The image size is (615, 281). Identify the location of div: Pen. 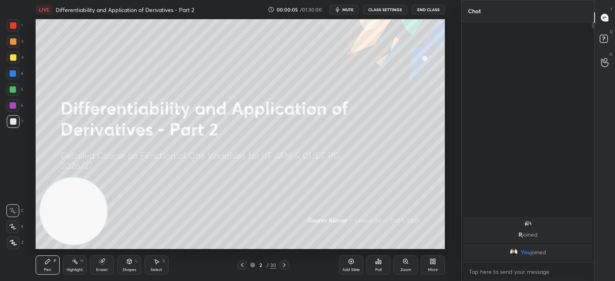
(48, 270).